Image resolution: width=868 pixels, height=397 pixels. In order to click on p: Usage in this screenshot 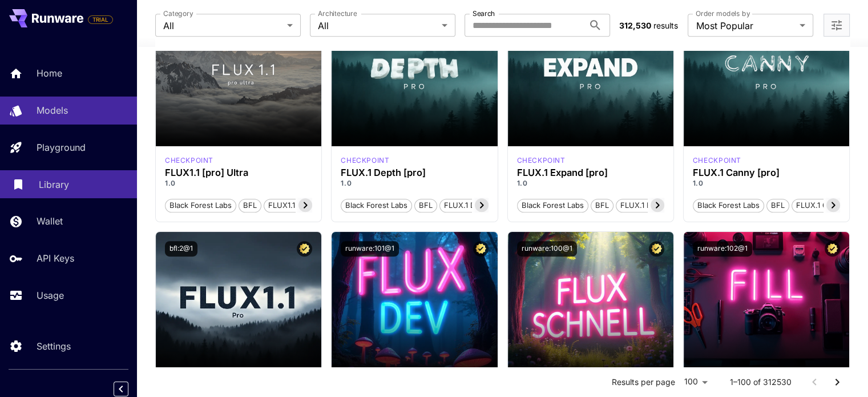, I will do `click(50, 295)`.